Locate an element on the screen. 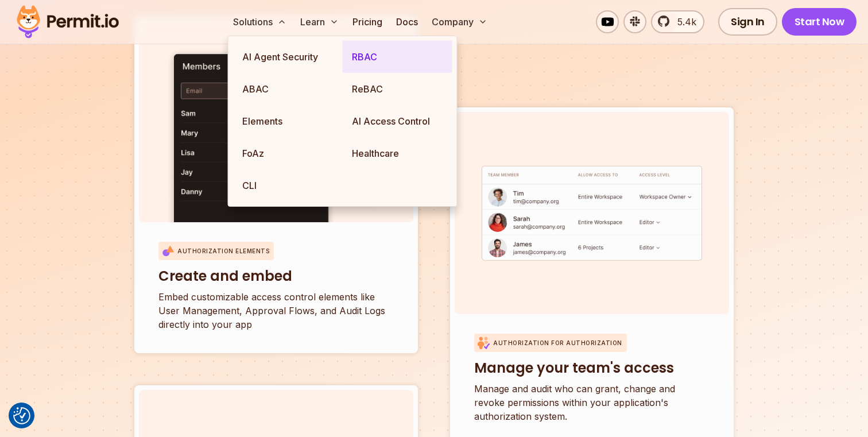 The image size is (868, 437). a: Healthcare is located at coordinates (397, 153).